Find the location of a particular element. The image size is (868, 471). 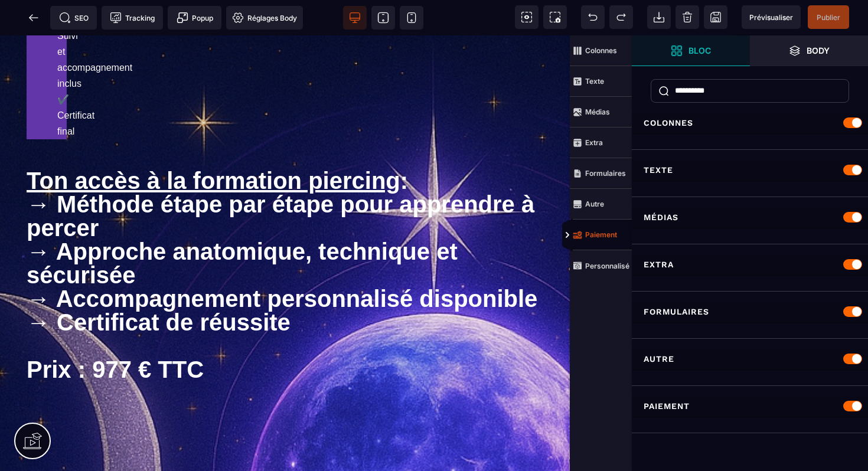

span: Formulaires is located at coordinates (600, 173).